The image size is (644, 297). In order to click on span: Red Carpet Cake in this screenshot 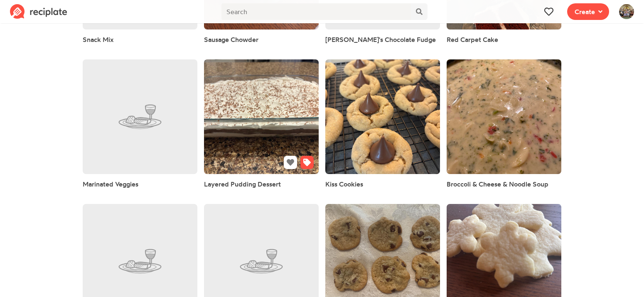, I will do `click(472, 40)`.